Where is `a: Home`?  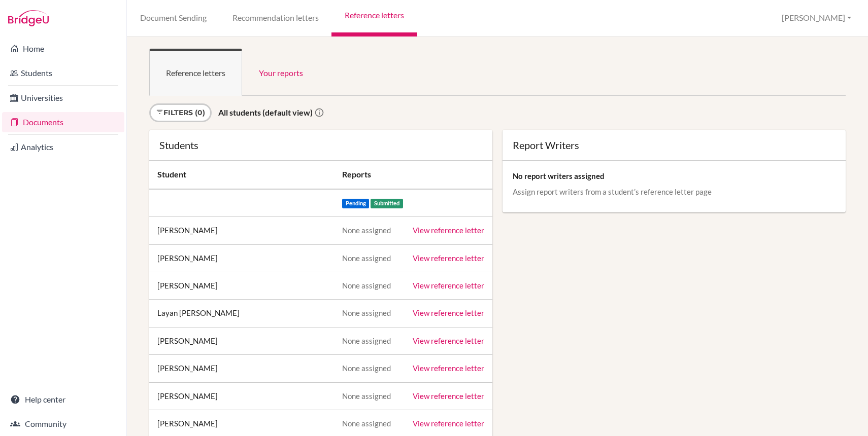
a: Home is located at coordinates (63, 49).